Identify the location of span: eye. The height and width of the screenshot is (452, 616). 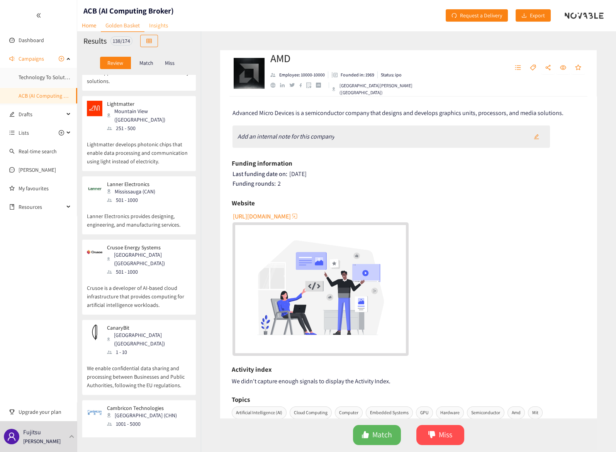
(563, 68).